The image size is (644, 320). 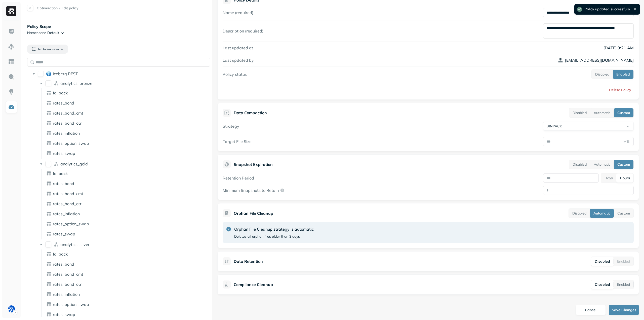 What do you see at coordinates (66, 74) in the screenshot?
I see `p: Iceberg REST` at bounding box center [66, 74].